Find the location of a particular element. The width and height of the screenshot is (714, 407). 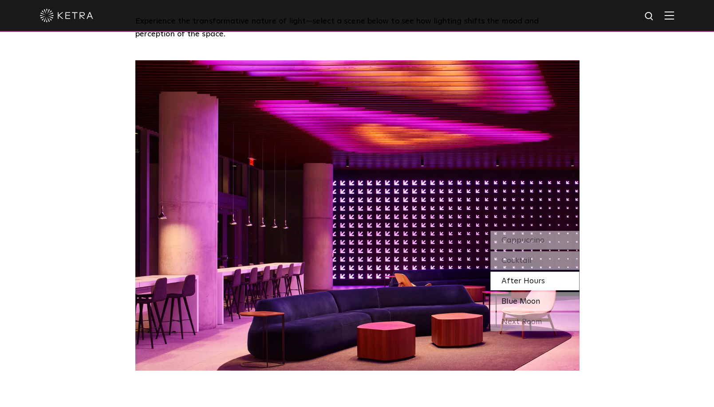

img: ketra-logo-2019-white is located at coordinates (67, 16).